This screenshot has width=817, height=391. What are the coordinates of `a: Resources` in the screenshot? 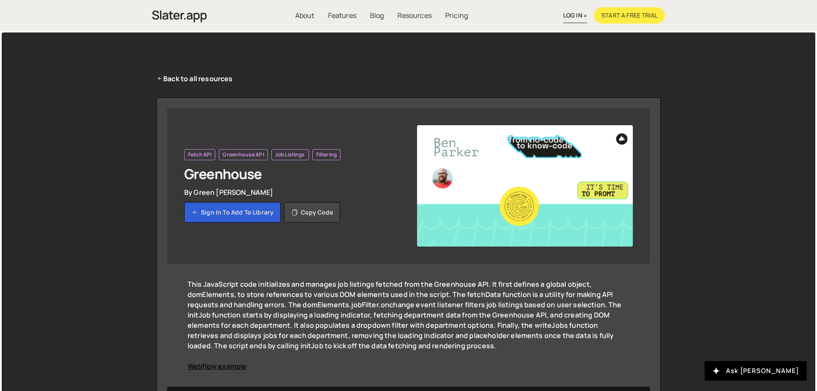 It's located at (414, 15).